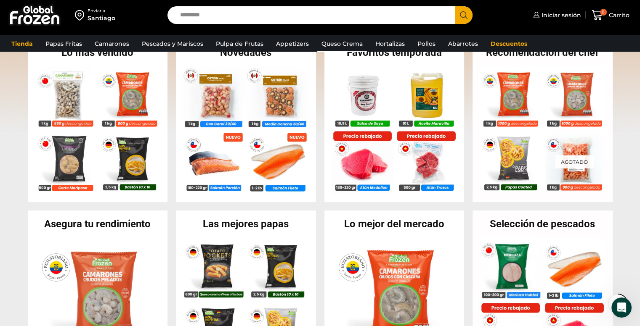 This screenshot has width=640, height=326. Describe the element at coordinates (101, 18) in the screenshot. I see `div: Santiago` at that location.